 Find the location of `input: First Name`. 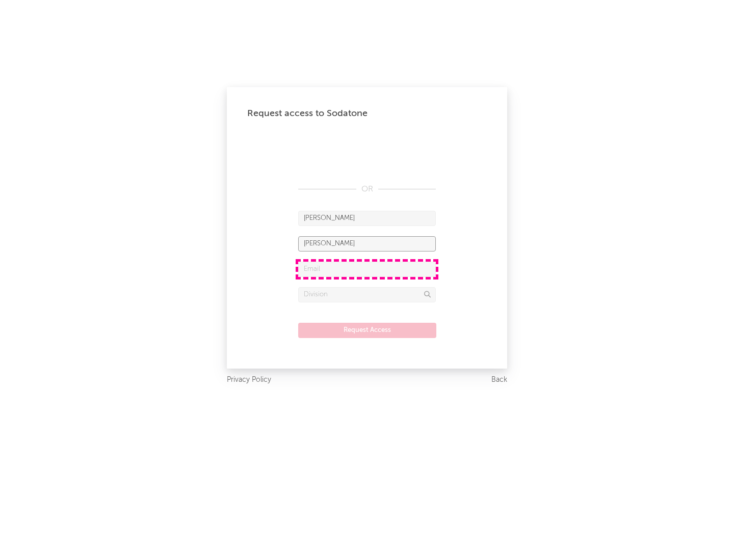

input: First Name is located at coordinates (367, 218).